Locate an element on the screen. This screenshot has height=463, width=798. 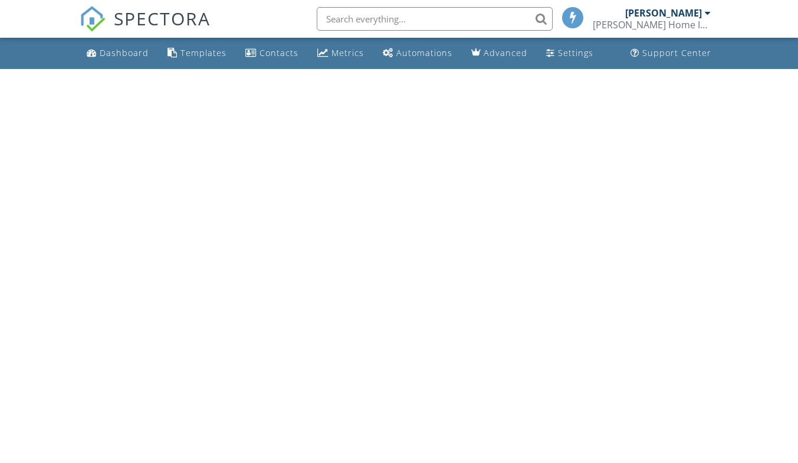
div: Templates is located at coordinates (204, 53).